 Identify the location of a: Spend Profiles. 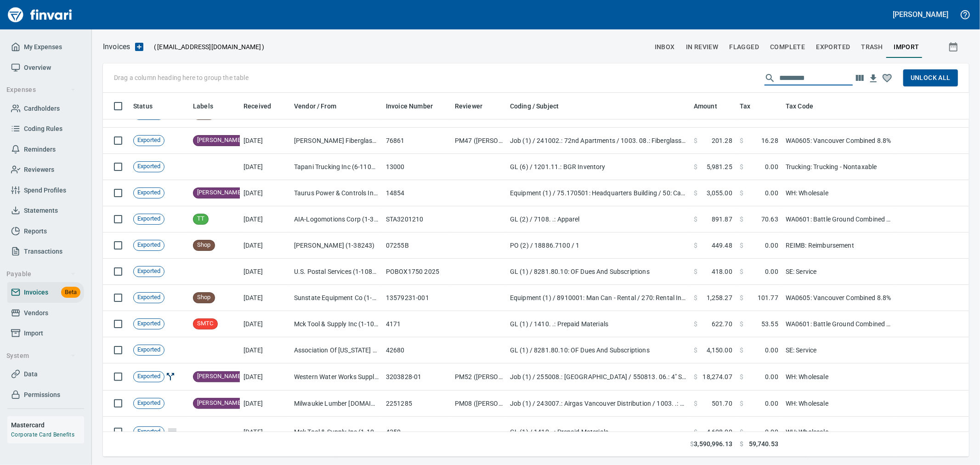
(45, 190).